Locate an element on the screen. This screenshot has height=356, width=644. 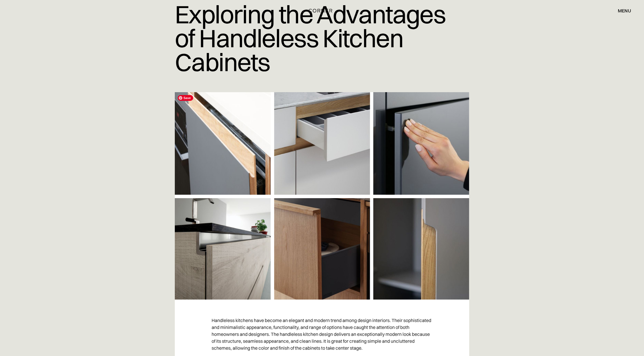
span: Save is located at coordinates (185, 98).